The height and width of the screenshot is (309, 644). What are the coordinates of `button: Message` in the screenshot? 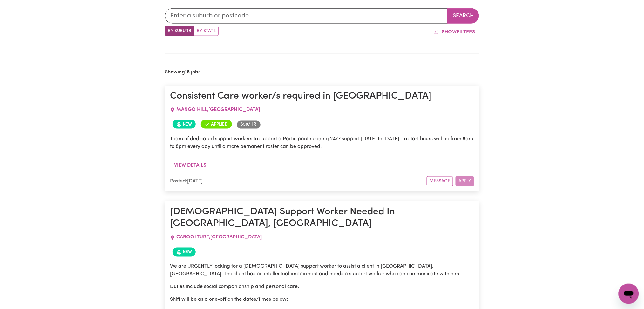 It's located at (439, 181).